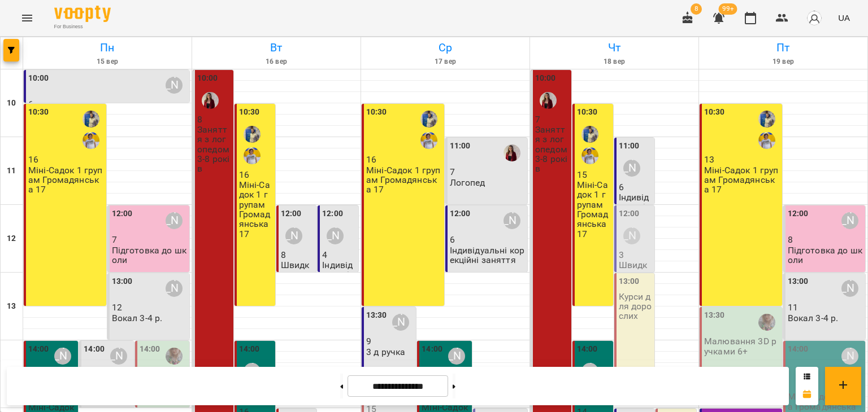 Image resolution: width=868 pixels, height=412 pixels. Describe the element at coordinates (83, 27) in the screenshot. I see `span: For Business` at that location.